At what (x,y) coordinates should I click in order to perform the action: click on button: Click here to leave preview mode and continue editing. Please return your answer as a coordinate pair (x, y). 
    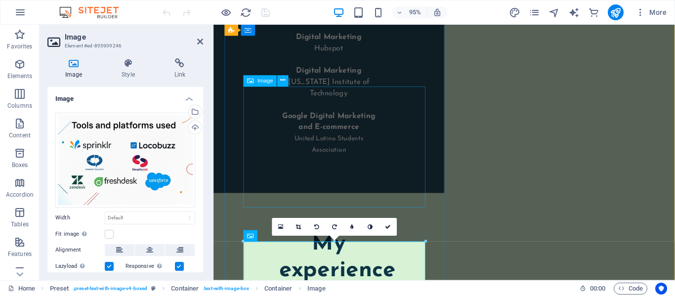
    Looking at the image, I should click on (226, 12).